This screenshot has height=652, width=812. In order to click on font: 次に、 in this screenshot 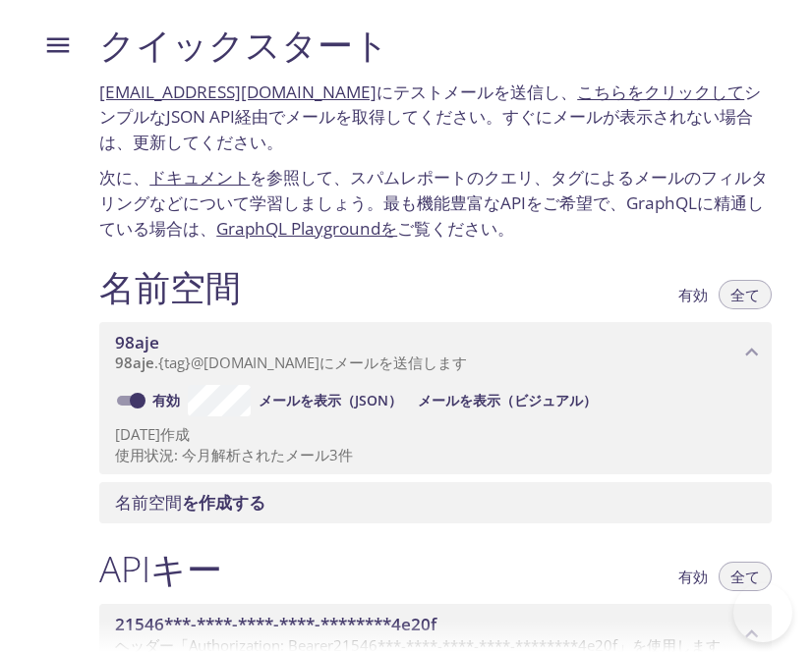, I will do `click(124, 177)`.